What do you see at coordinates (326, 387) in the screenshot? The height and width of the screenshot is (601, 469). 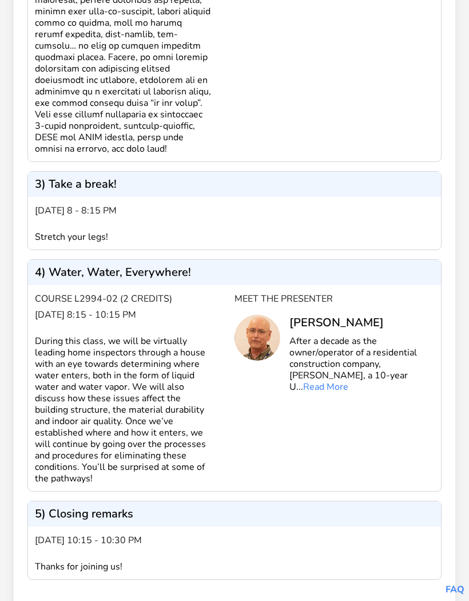 I see `a: Read More` at bounding box center [326, 387].